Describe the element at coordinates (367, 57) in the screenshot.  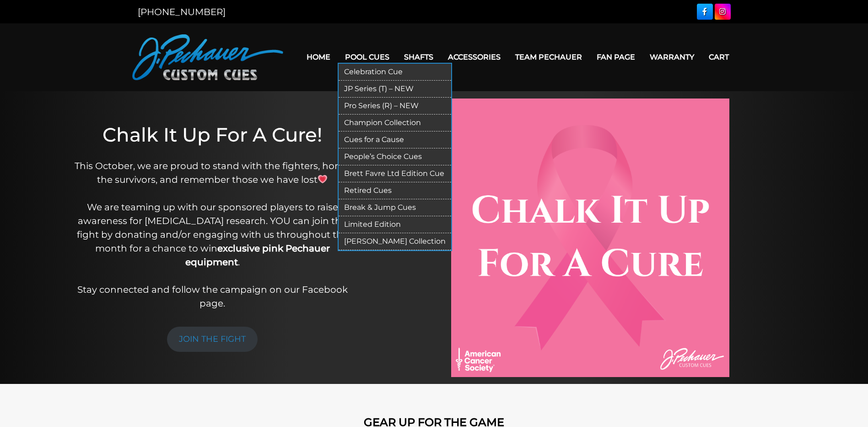
I see `a: Pool Cues` at that location.